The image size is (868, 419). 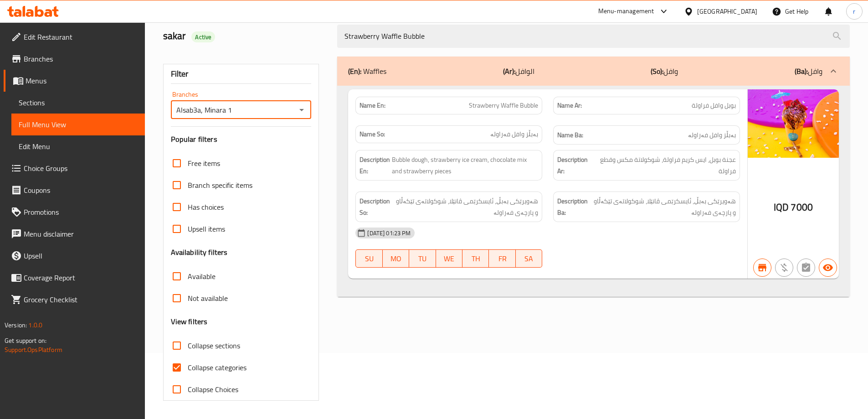 What do you see at coordinates (519, 71) in the screenshot?
I see `p: الوافل` at bounding box center [519, 71].